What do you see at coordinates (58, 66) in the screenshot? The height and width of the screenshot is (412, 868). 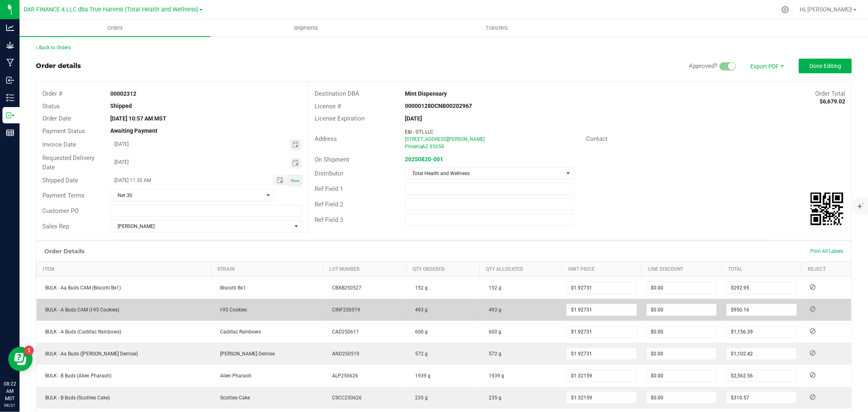 I see `div: Order details` at bounding box center [58, 66].